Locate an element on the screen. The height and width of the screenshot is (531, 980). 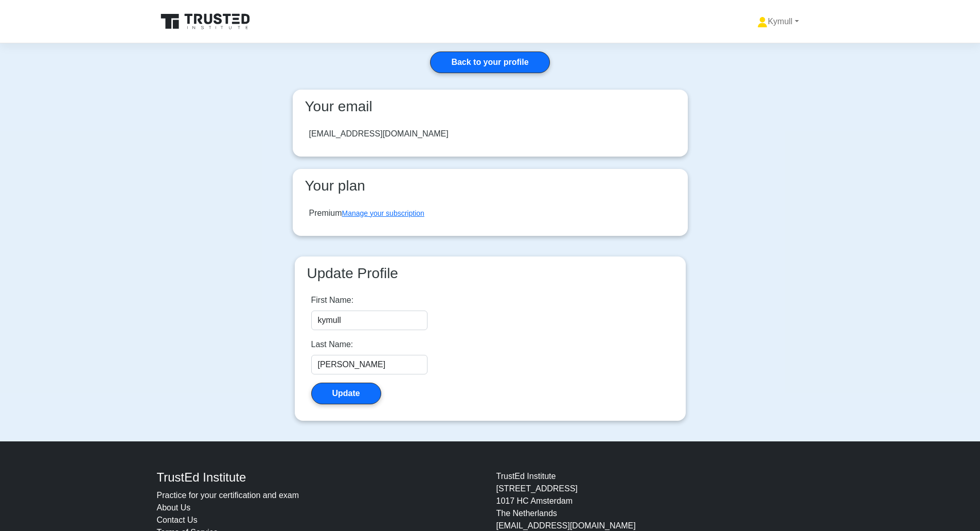
h3: Your email is located at coordinates (490, 107).